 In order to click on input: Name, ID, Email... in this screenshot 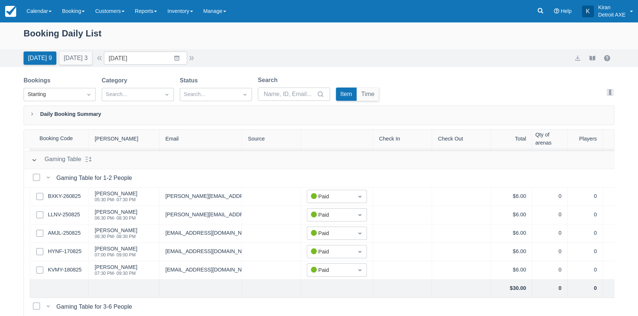, I will do `click(289, 94)`.